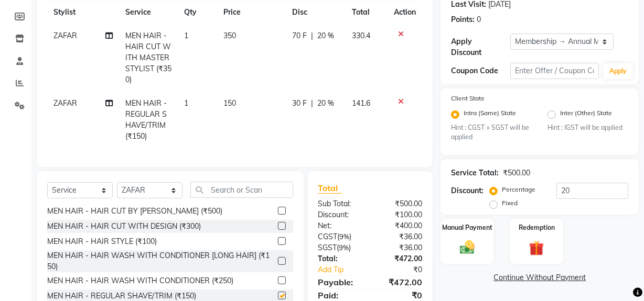 The image size is (644, 301). I want to click on label: Percentage, so click(519, 189).